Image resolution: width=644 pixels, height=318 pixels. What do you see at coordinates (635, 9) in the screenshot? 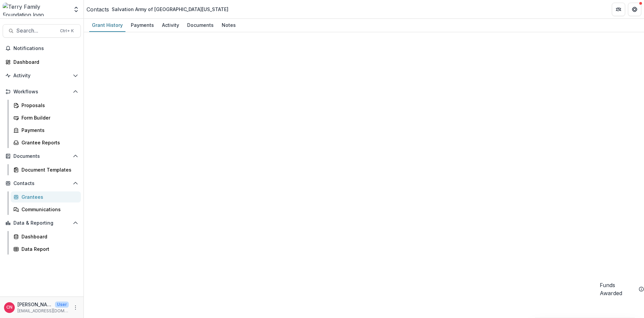
I see `button: Get Help` at bounding box center [635, 9].